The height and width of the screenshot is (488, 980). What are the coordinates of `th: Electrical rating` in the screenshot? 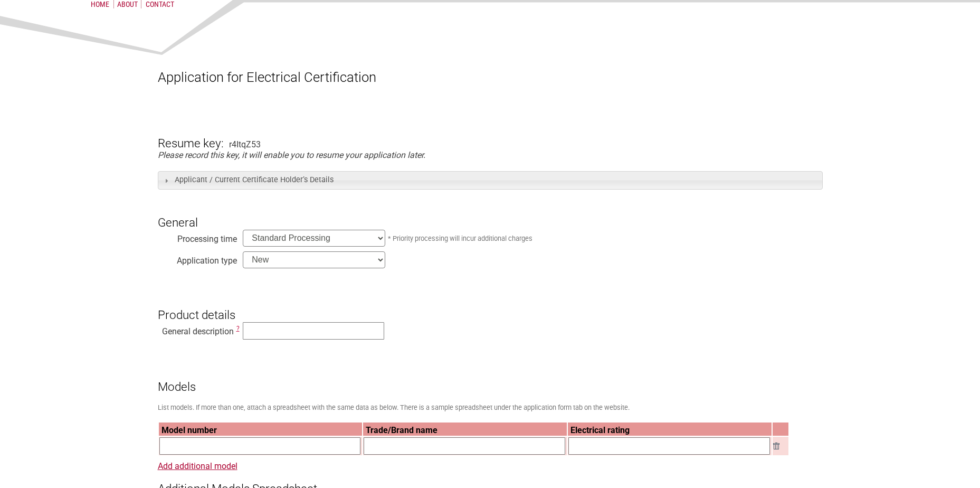 It's located at (670, 429).